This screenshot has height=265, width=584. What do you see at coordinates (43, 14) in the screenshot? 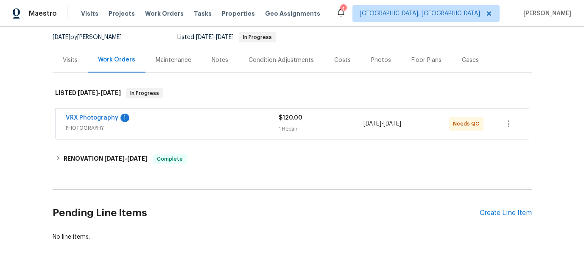
I see `span: Maestro` at bounding box center [43, 14].